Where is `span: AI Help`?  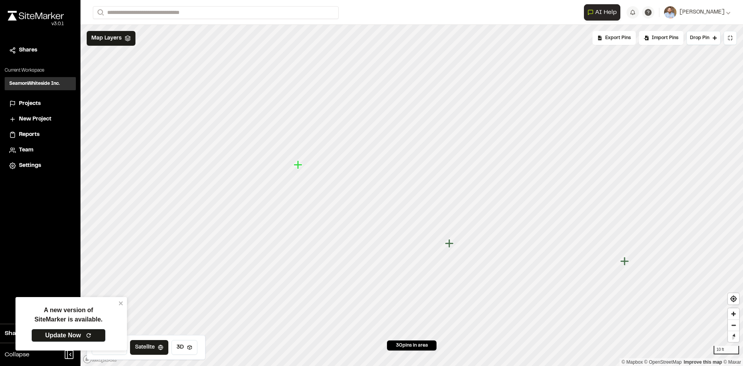 span: AI Help is located at coordinates (606, 12).